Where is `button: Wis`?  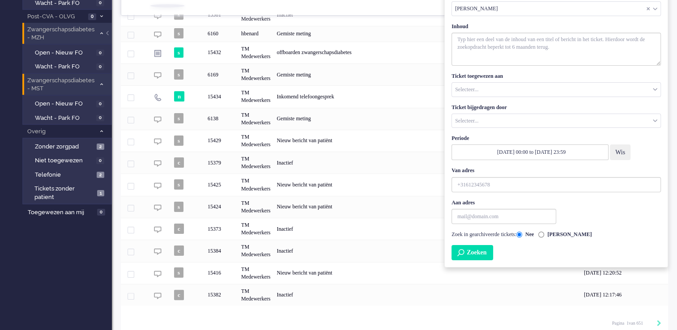
button: Wis is located at coordinates (620, 152).